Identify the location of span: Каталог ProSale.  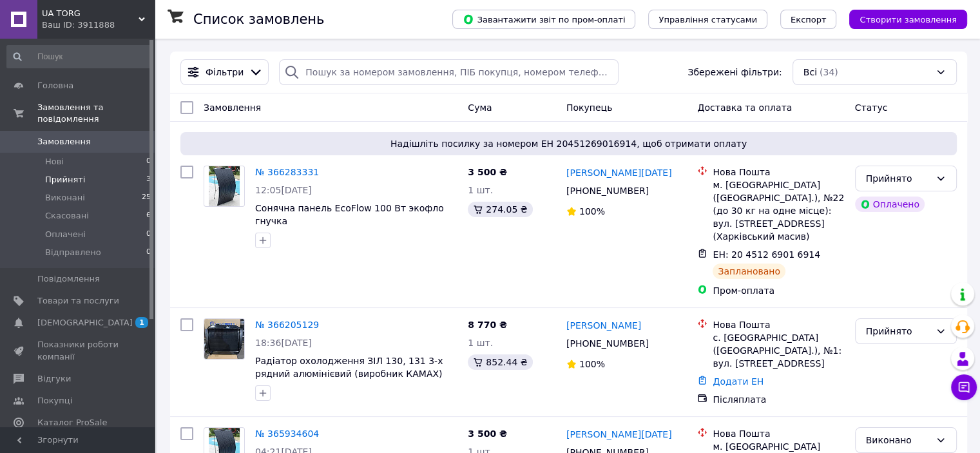
(72, 423).